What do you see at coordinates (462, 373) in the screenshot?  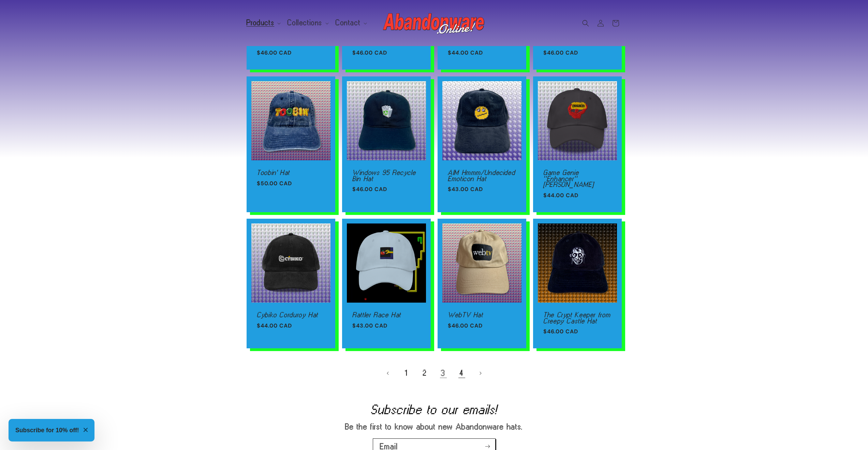 I see `a: Page 4` at bounding box center [462, 373].